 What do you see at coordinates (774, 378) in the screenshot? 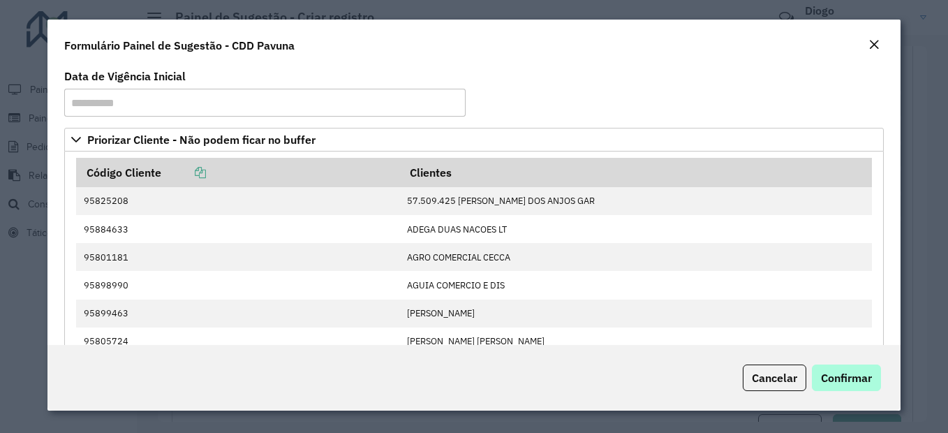
I see `span: Cancelar` at bounding box center [774, 378].